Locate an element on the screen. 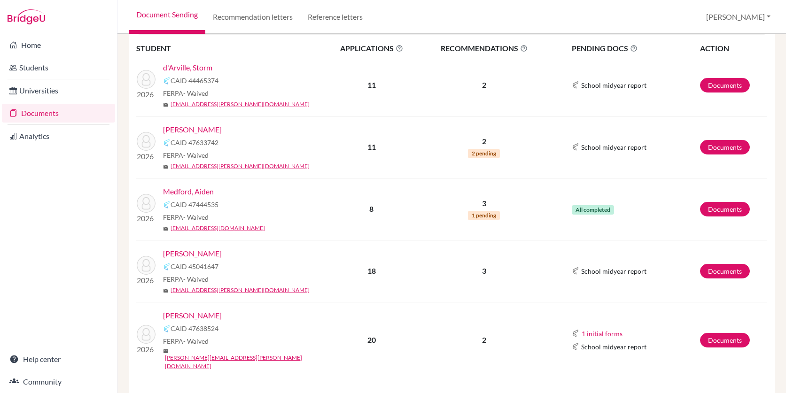 Image resolution: width=786 pixels, height=393 pixels. span: CAID 47638524 is located at coordinates (194, 328).